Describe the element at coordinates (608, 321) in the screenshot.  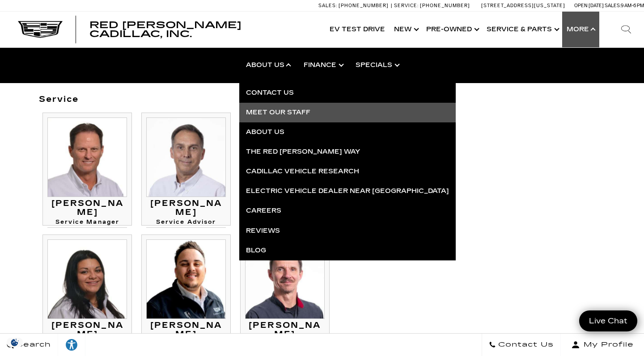
I see `a: Live Chat` at that location.